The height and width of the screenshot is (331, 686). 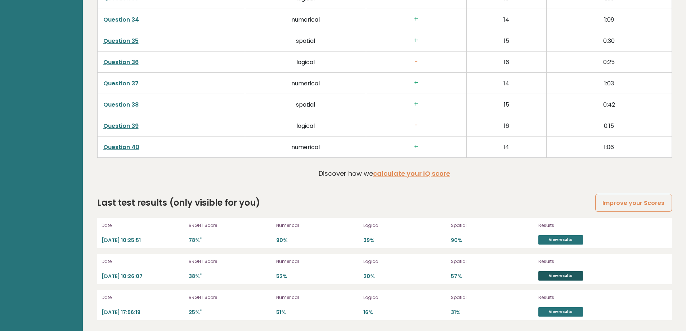 What do you see at coordinates (230, 312) in the screenshot?
I see `p: 25%` at bounding box center [230, 312].